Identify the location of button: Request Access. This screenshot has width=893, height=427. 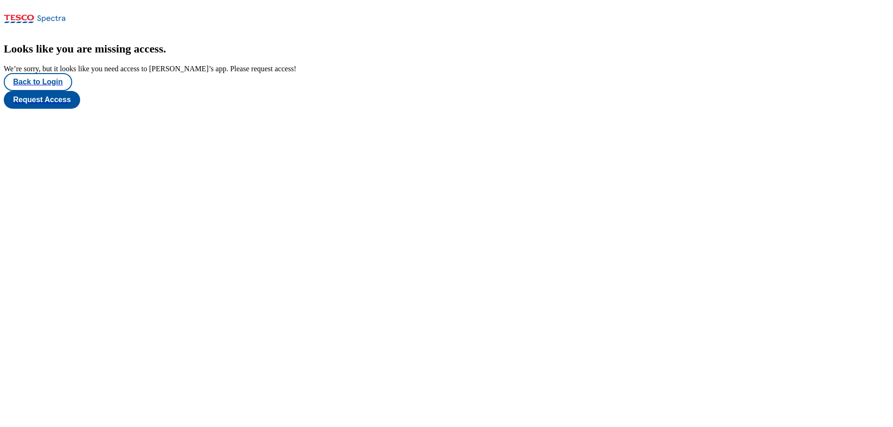
(42, 100).